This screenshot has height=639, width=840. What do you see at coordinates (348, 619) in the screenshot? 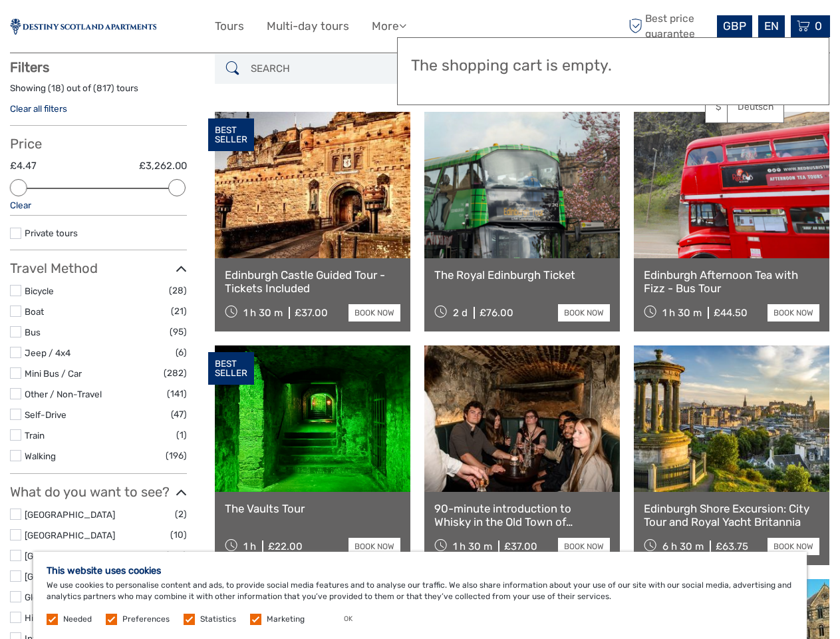
I see `button: OK` at bounding box center [348, 619].